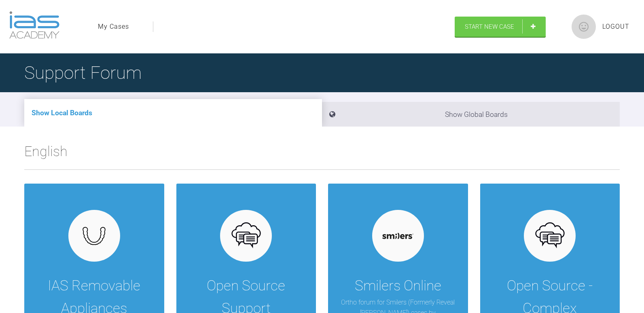 This screenshot has height=313, width=644. Describe the element at coordinates (322, 155) in the screenshot. I see `h2: English` at that location.